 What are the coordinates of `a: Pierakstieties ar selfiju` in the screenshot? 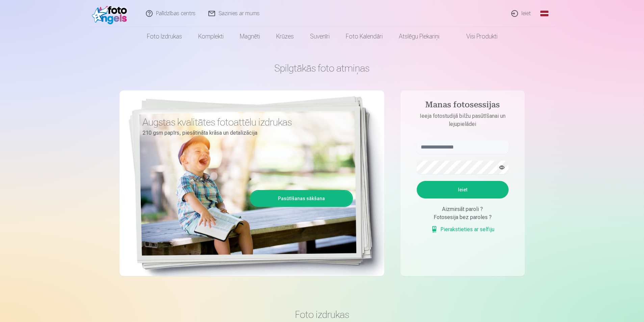 It's located at (463, 230).